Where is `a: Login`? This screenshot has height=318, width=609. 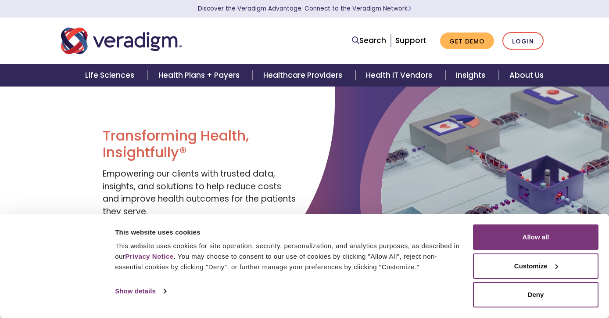 a: Login is located at coordinates (523, 41).